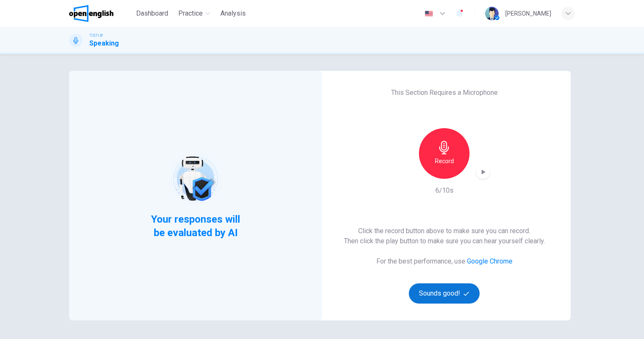 This screenshot has width=644, height=339. I want to click on button: Dashboard, so click(152, 13).